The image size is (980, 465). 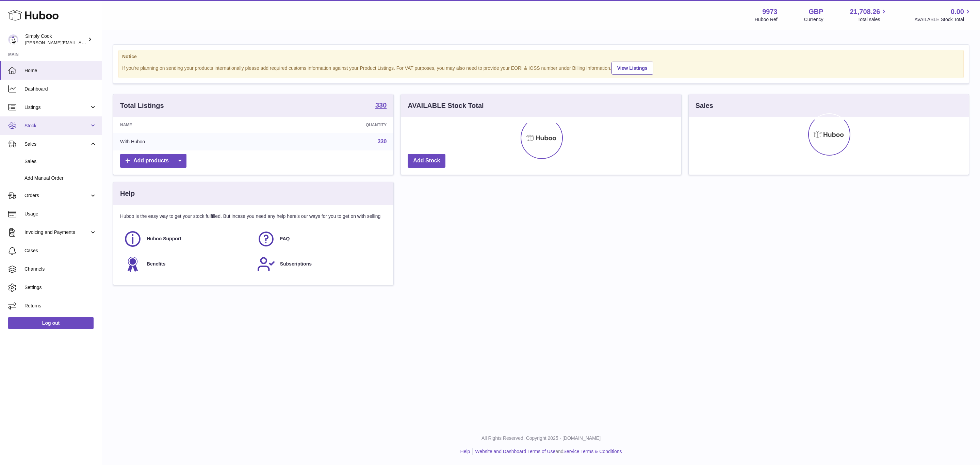 I want to click on div: Simply Cook, so click(x=56, y=39).